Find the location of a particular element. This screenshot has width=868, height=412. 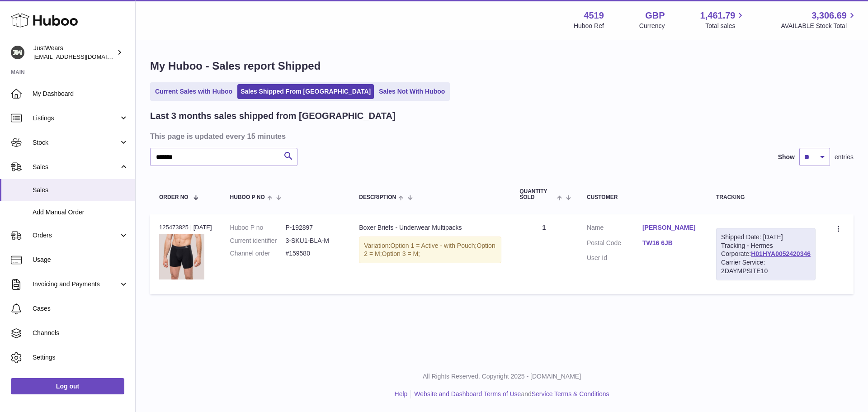

a: H01HYA0052420346 is located at coordinates (781, 254).